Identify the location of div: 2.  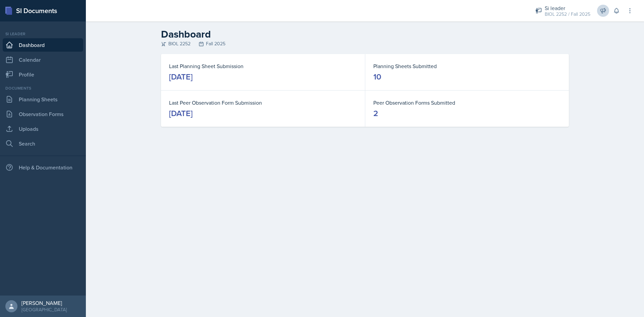
(375, 113).